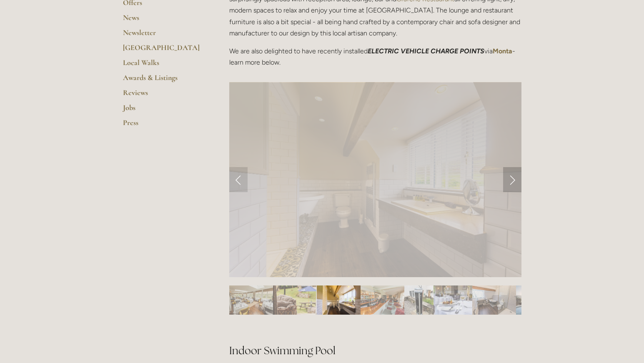  Describe the element at coordinates (494, 300) in the screenshot. I see `img: Slide 7` at that location.